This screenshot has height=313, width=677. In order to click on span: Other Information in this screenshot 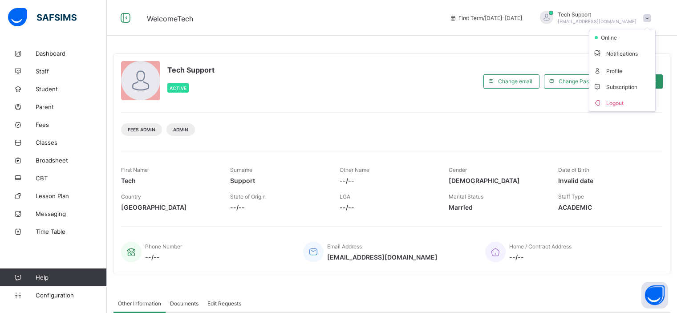, I will do `click(139, 303)`.